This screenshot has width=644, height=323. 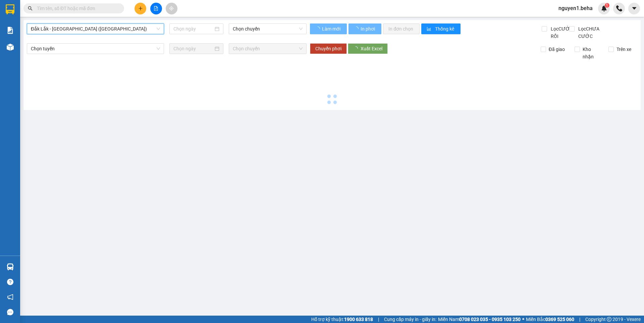 I want to click on span: Hỗ trợ kỹ thuật:, so click(x=342, y=319).